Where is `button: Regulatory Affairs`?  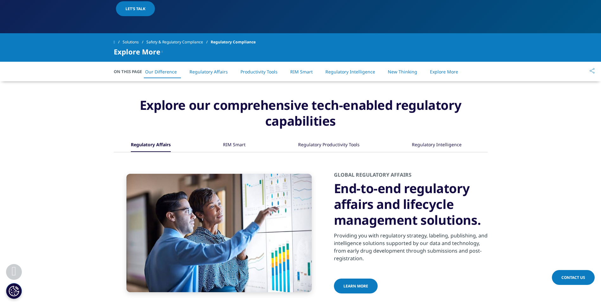
button: Regulatory Affairs is located at coordinates (150, 145).